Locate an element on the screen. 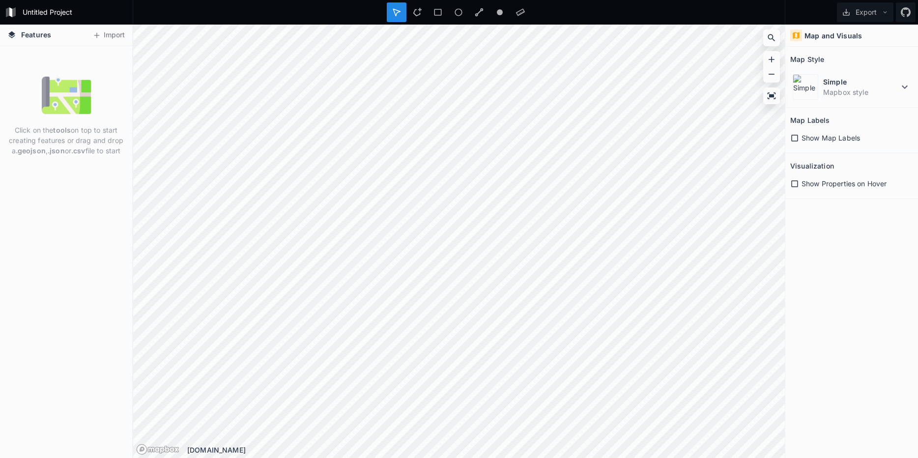 The height and width of the screenshot is (458, 918). h2: Map Style is located at coordinates (807, 59).